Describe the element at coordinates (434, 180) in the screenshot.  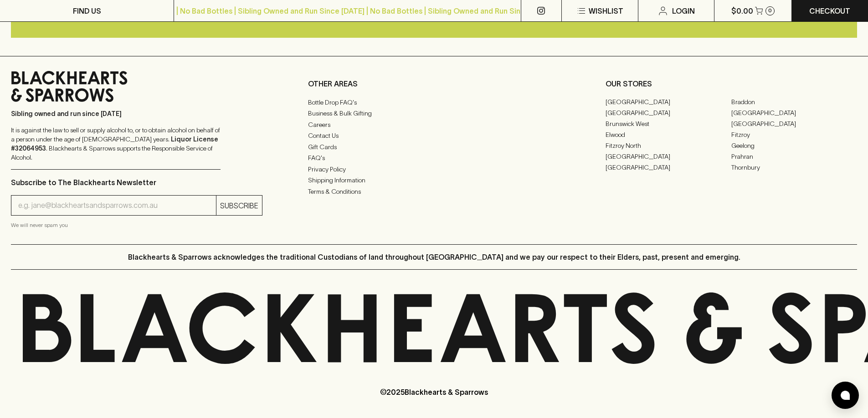
I see `a: Shipping Information` at that location.